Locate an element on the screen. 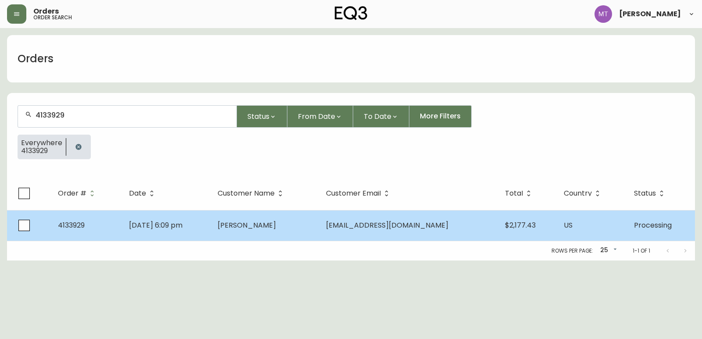  button: To Date is located at coordinates (381, 116).